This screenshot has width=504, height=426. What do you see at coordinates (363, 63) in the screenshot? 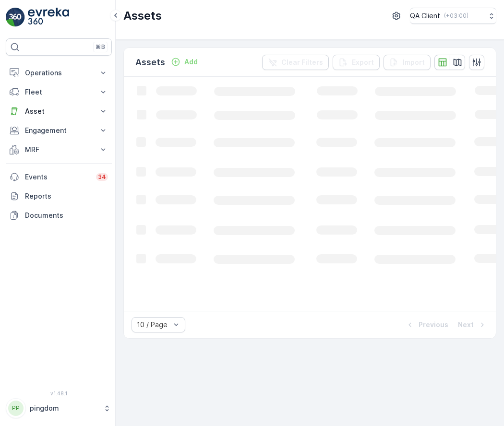
I see `p: Export` at bounding box center [363, 63].